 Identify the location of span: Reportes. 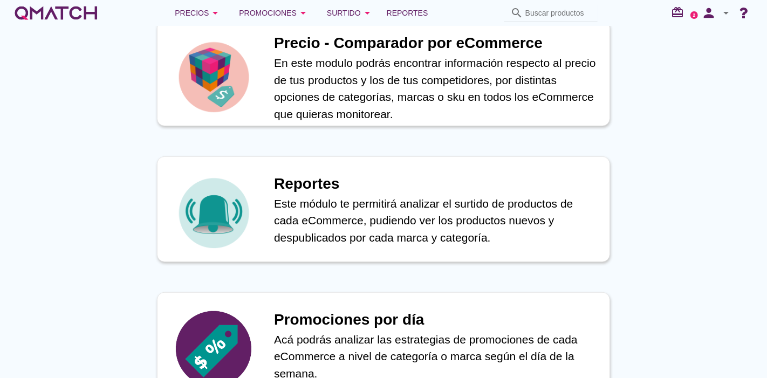
(407, 13).